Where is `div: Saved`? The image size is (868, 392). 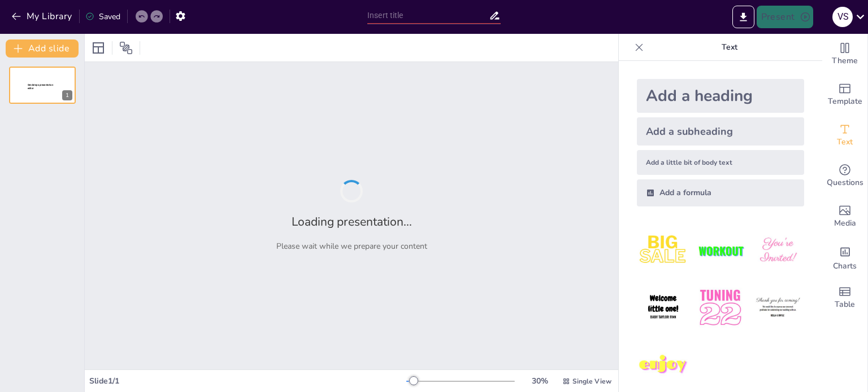
div: Saved is located at coordinates (103, 16).